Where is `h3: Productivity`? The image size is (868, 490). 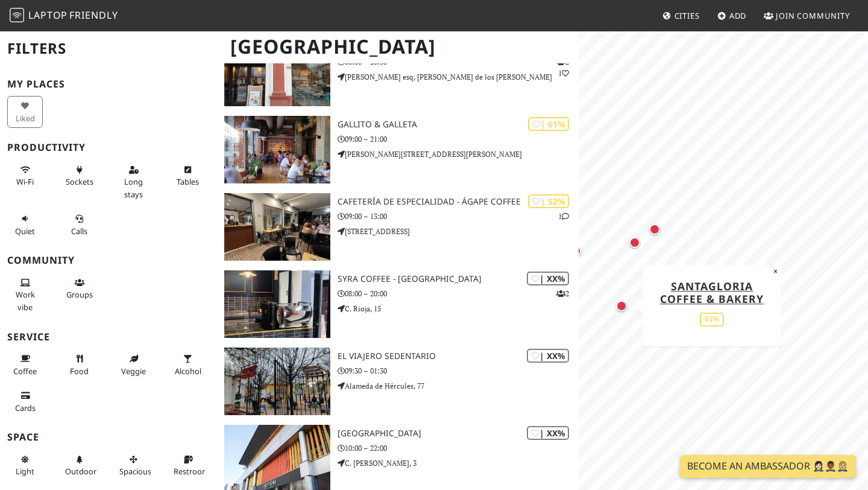
h3: Productivity is located at coordinates (109, 147).